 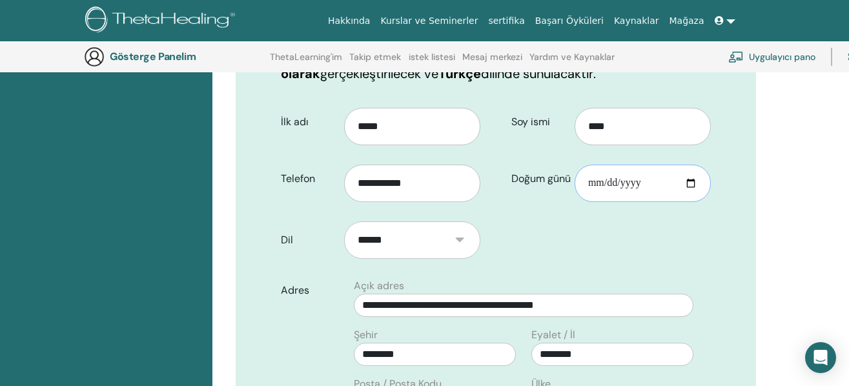 I want to click on font: Şehir, so click(x=366, y=335).